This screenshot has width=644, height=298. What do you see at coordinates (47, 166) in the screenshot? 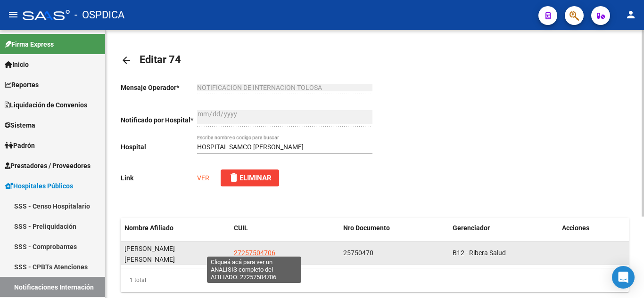
I see `span: Prestadores / Proveedores` at bounding box center [47, 166].